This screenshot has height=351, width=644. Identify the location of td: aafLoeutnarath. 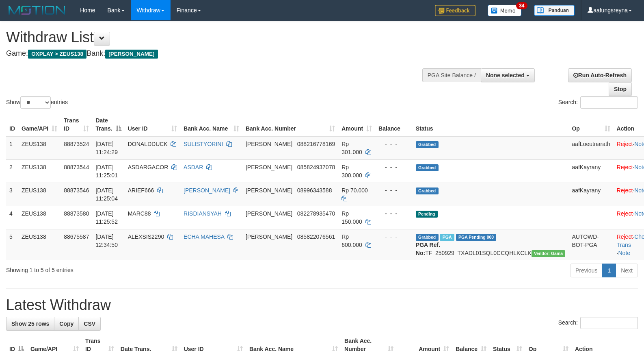
(591, 148).